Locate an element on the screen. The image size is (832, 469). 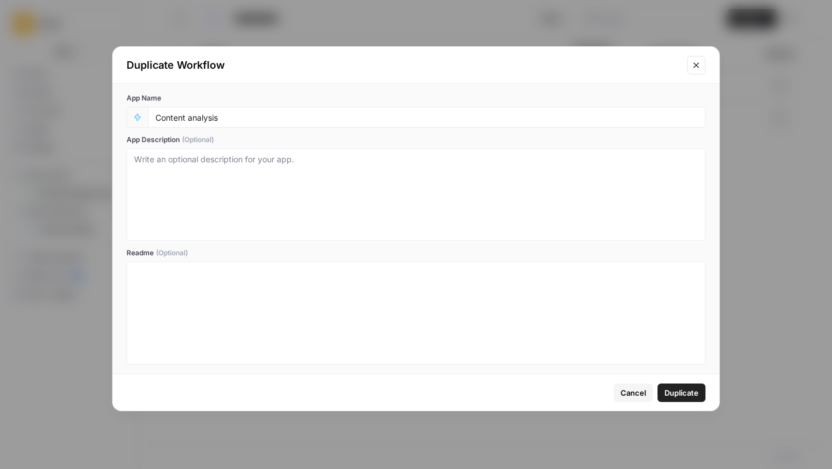
div: Duplicate Workflow is located at coordinates (403, 65).